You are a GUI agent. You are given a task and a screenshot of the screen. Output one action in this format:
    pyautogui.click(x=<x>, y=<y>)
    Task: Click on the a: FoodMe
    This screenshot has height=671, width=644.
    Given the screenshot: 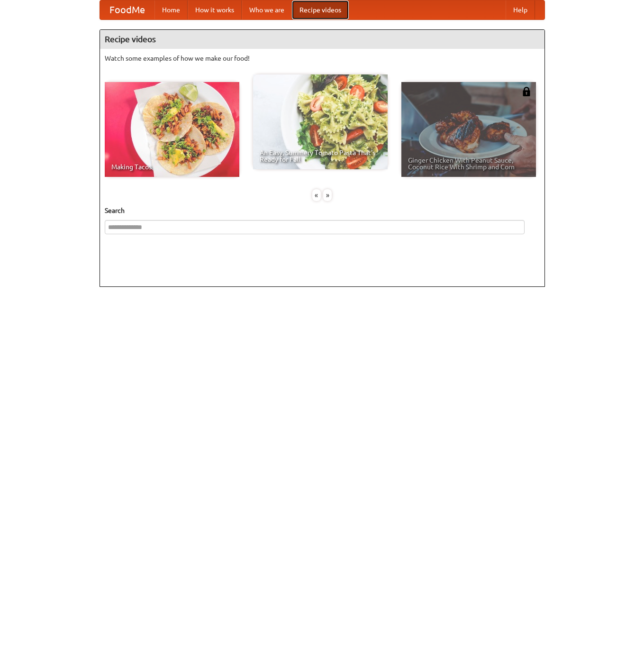 What is the action you would take?
    pyautogui.click(x=127, y=10)
    